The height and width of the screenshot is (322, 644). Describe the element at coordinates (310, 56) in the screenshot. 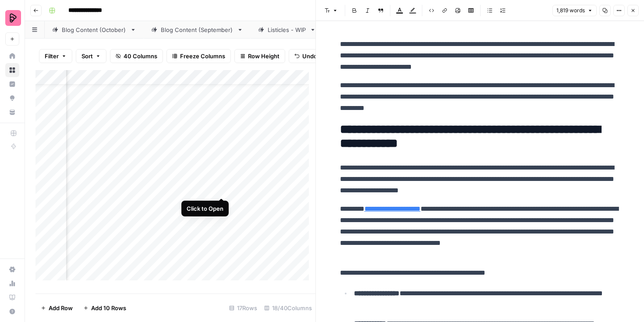

I see `span: Undo` at that location.